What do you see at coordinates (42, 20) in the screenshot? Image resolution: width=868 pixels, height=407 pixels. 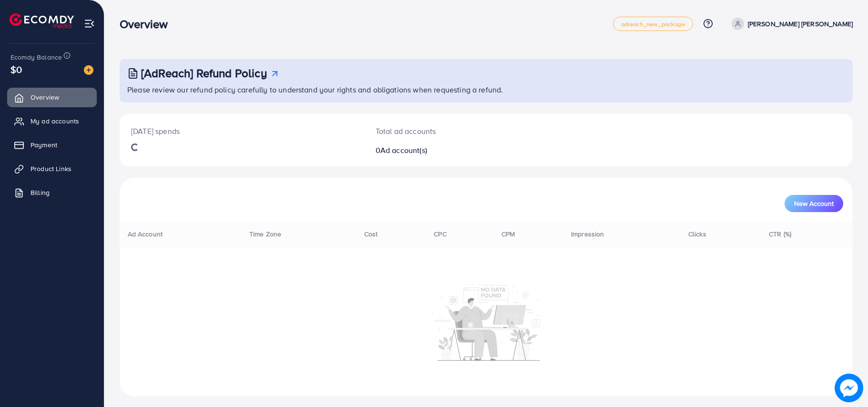 I see `img: logo` at bounding box center [42, 20].